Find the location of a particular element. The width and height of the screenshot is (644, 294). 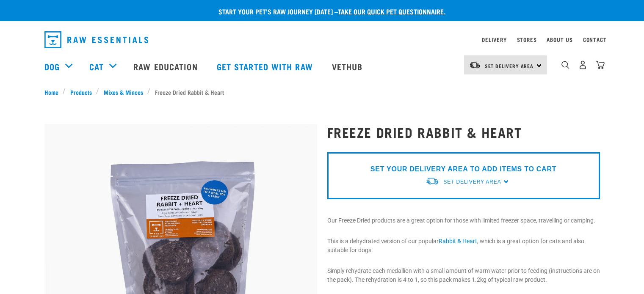

a: Raw Education is located at coordinates (167, 66).